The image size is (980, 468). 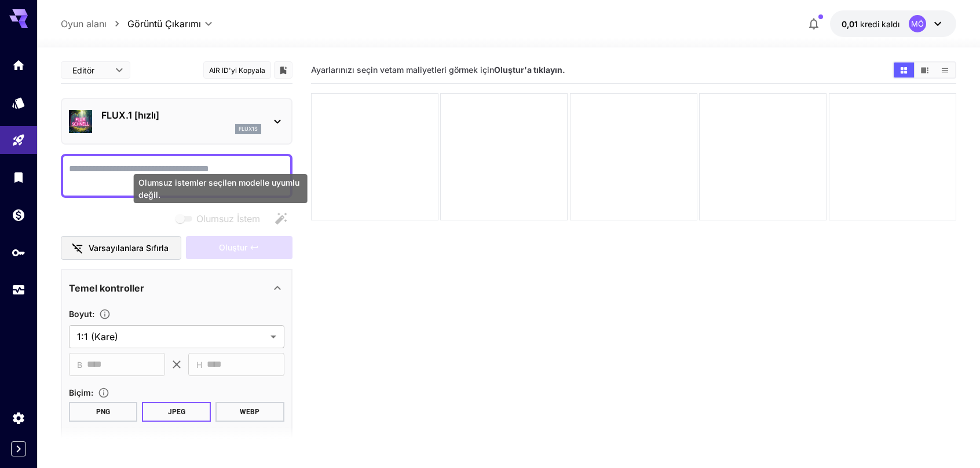 I want to click on font: 0,01, so click(x=849, y=24).